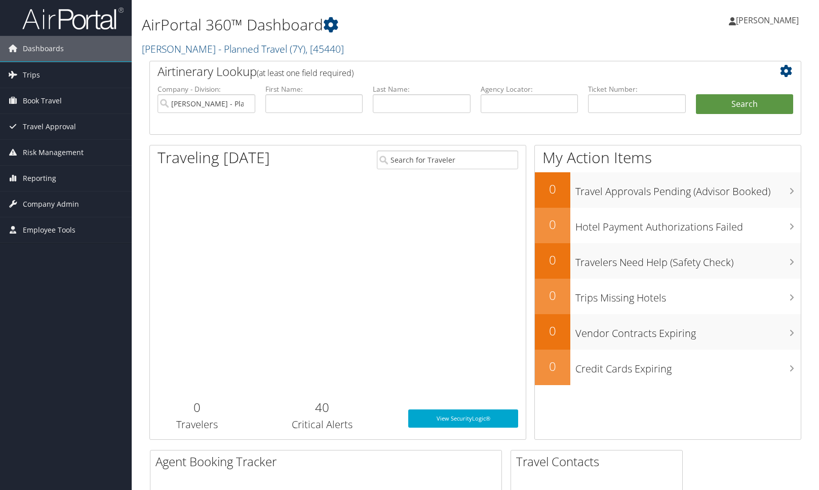 The width and height of the screenshot is (819, 490). I want to click on label: Ticket Number:, so click(636, 89).